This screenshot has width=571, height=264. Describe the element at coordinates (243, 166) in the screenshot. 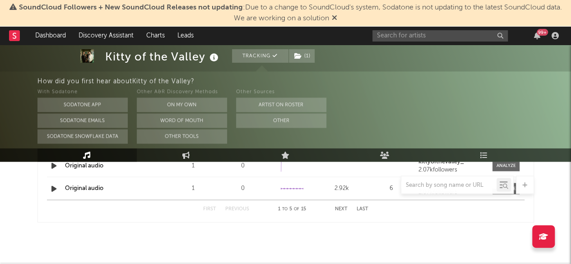

I see `div: 0` at that location.